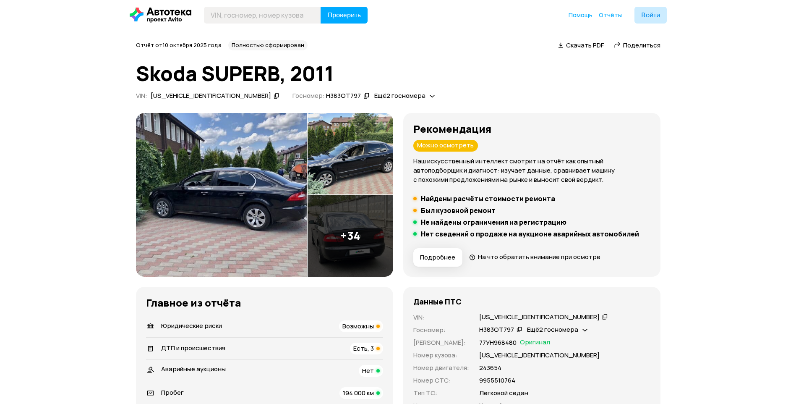 The image size is (796, 404). What do you see at coordinates (503, 393) in the screenshot?
I see `p: Легковой седан` at bounding box center [503, 393].